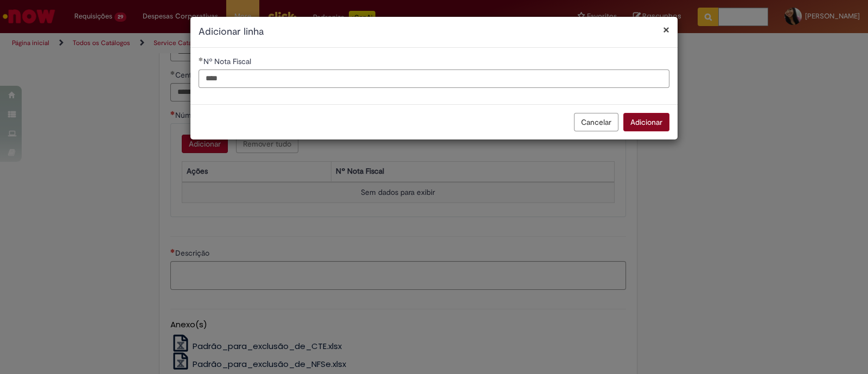 Image resolution: width=868 pixels, height=374 pixels. I want to click on input: Nº Nota Fiscal, so click(434, 79).